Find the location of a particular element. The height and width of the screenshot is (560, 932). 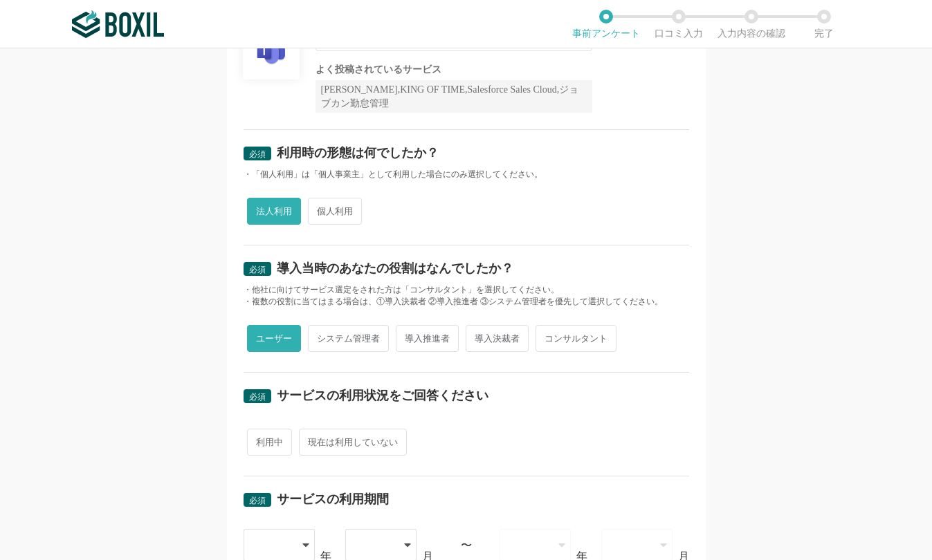

span: 個人利用 is located at coordinates (334, 211).